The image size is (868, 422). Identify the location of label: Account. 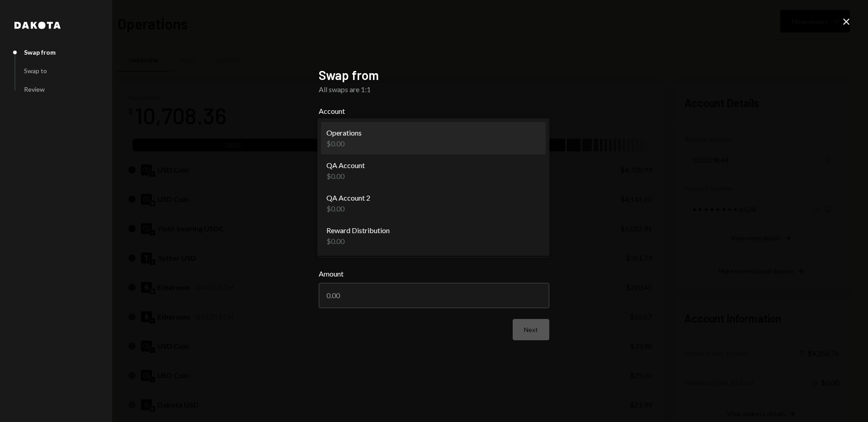
(434, 111).